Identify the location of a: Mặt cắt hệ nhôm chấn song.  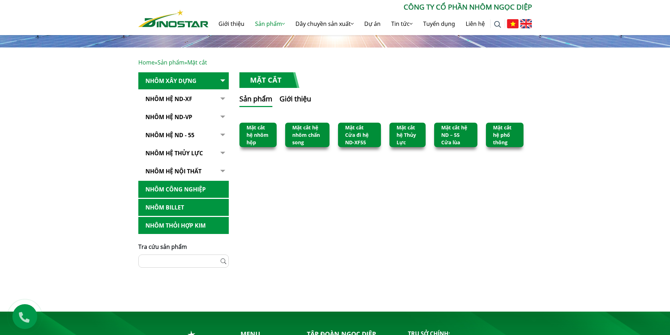
(306, 135).